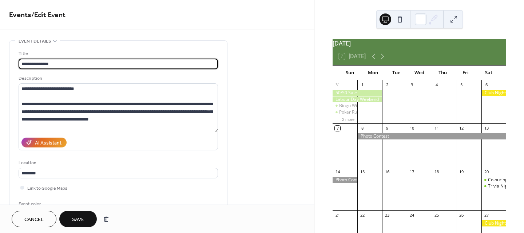  I want to click on div: Bingo With Adam, so click(345, 106).